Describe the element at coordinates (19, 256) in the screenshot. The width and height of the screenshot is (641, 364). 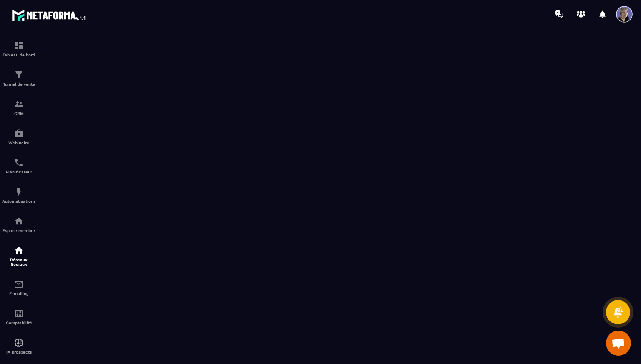
I see `a: social-networksocial-networkRéseaux Sociaux` at that location.